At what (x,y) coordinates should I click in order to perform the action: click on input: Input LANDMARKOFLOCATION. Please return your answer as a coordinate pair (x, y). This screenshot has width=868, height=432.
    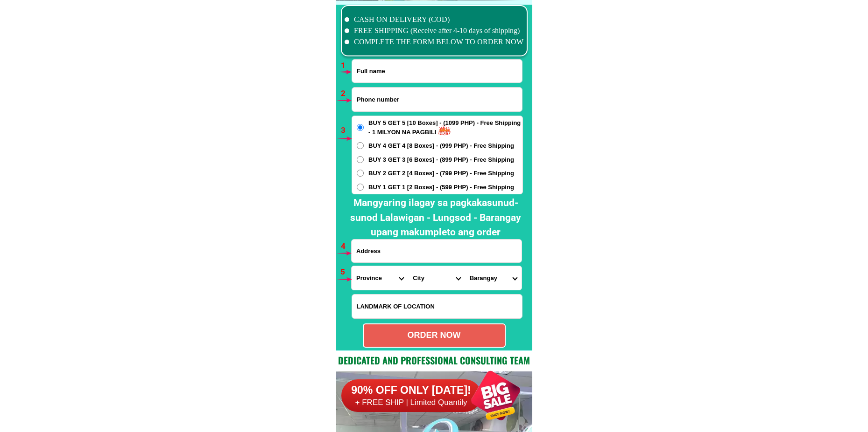
    Looking at the image, I should click on (437, 306).